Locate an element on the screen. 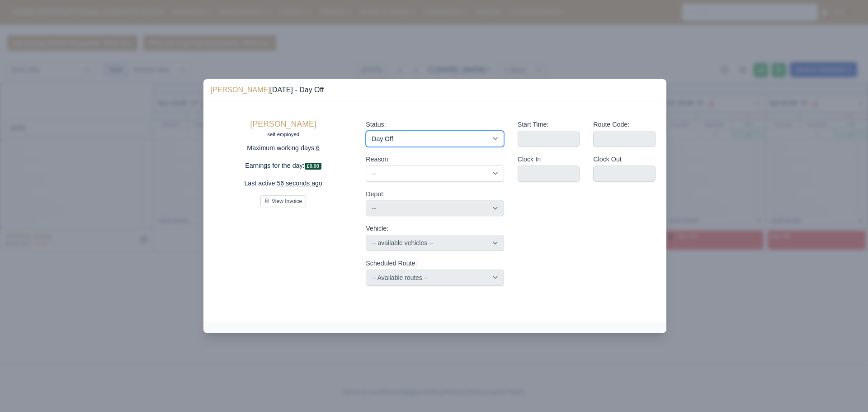  label: Depot: is located at coordinates (375, 194).